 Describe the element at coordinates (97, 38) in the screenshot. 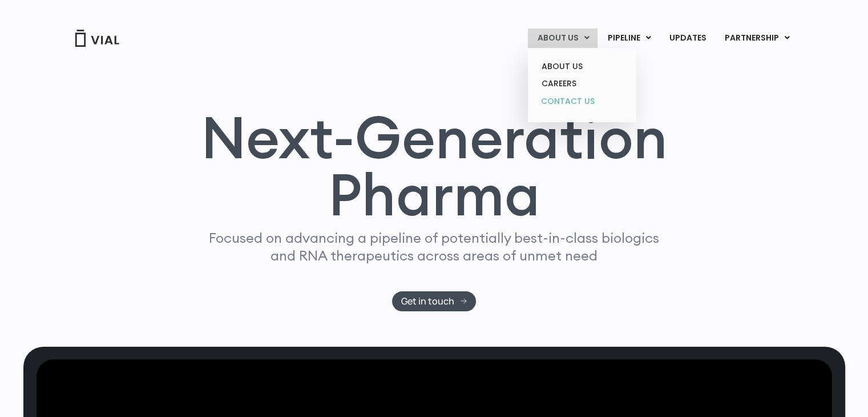

I see `img: Vial Logo` at that location.